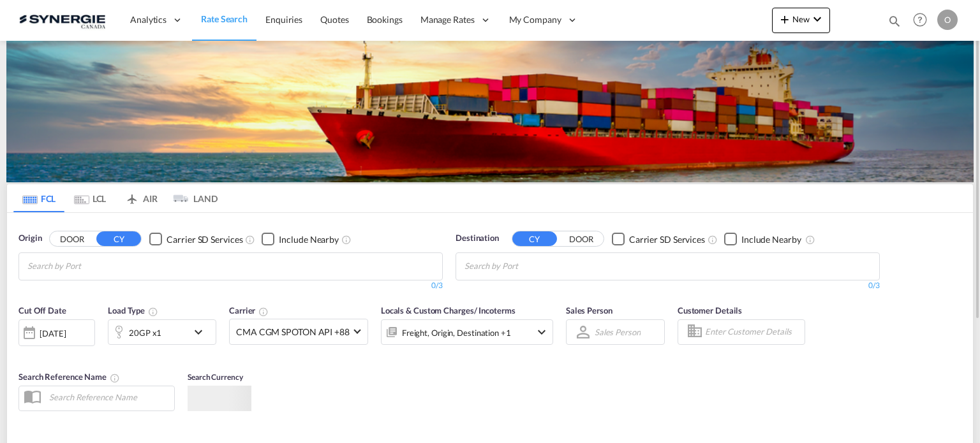  Describe the element at coordinates (109, 397) in the screenshot. I see `input: Search Reference Name` at that location.